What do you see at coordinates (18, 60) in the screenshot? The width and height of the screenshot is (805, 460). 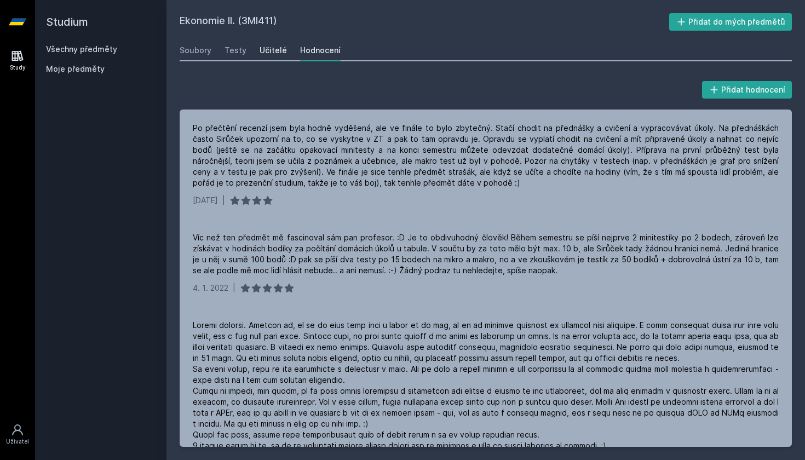 I see `a: Study` at bounding box center [18, 60].